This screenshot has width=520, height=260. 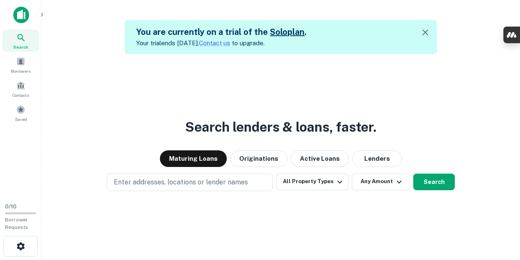 I want to click on div: Contacts, so click(x=21, y=89).